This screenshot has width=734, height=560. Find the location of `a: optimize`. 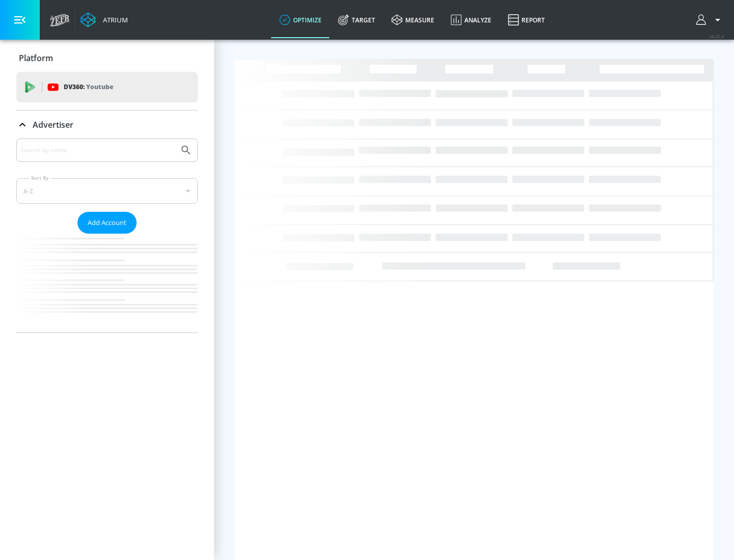

a: optimize is located at coordinates (300, 20).